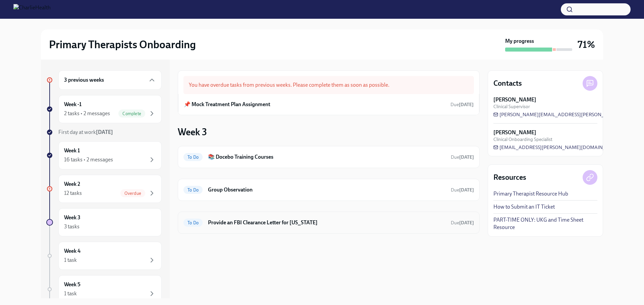 The image size is (644, 305). Describe the element at coordinates (133, 193) in the screenshot. I see `span: Overdue` at that location.